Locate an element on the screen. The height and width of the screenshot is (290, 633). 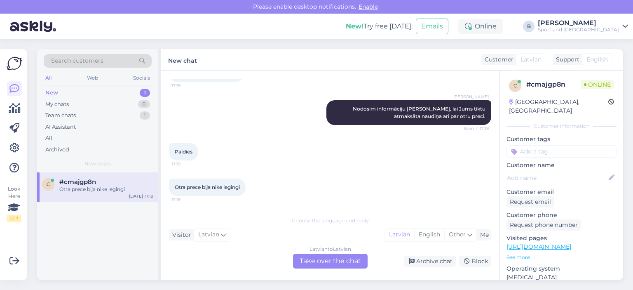
span: Enable is located at coordinates (368, 7).